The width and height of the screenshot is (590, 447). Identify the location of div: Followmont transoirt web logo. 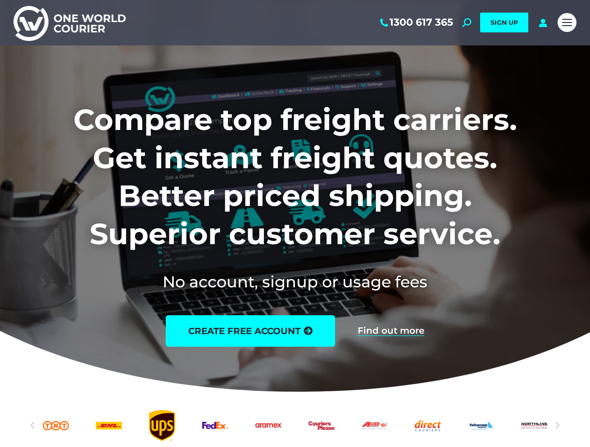
(481, 426).